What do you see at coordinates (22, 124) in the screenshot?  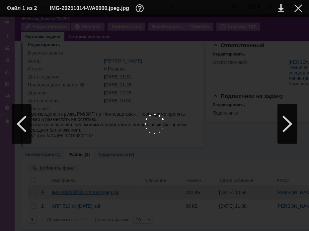 I see `div: Предыдущий файл` at bounding box center [22, 124].